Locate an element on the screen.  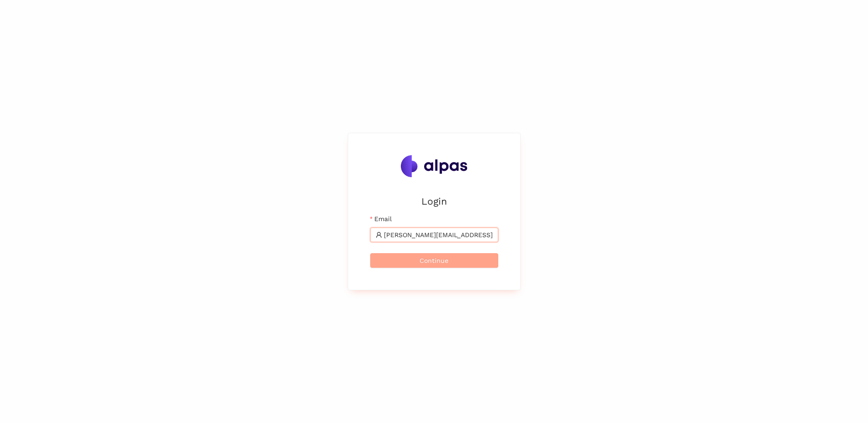
span: Continue is located at coordinates (434, 260).